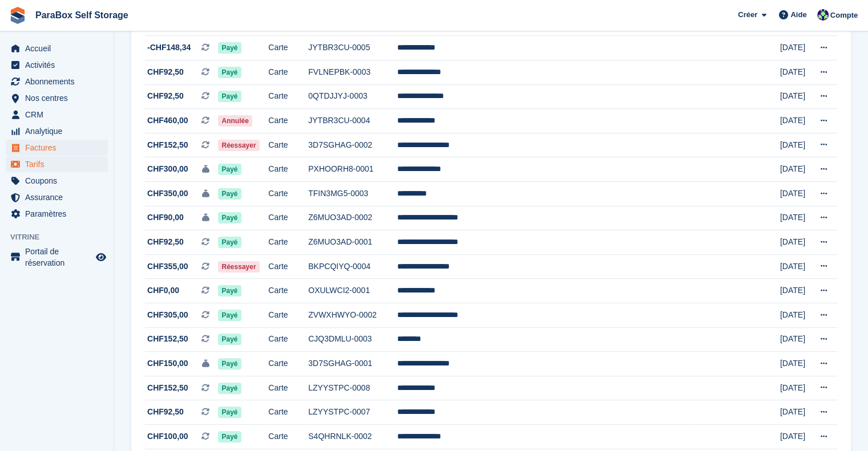 The width and height of the screenshot is (868, 451). I want to click on td: Z6MUO3AD-0001, so click(352, 243).